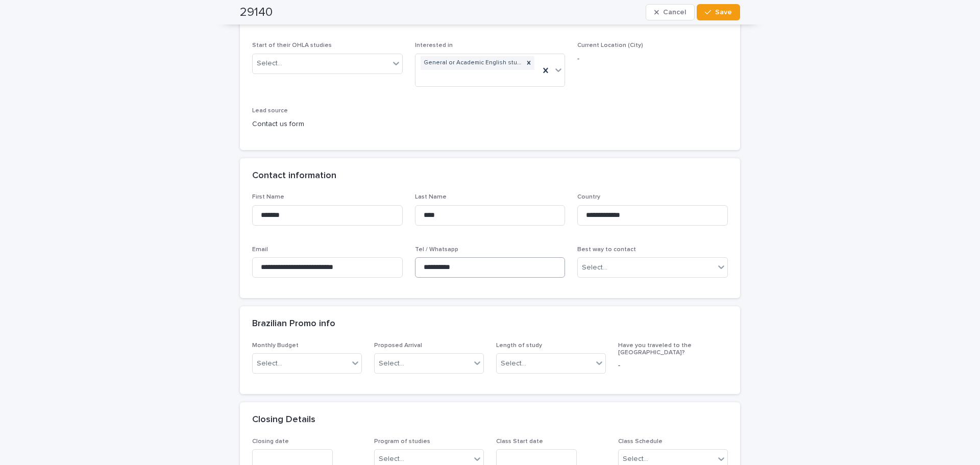  What do you see at coordinates (606, 250) in the screenshot?
I see `span: Best way to contact` at bounding box center [606, 250].